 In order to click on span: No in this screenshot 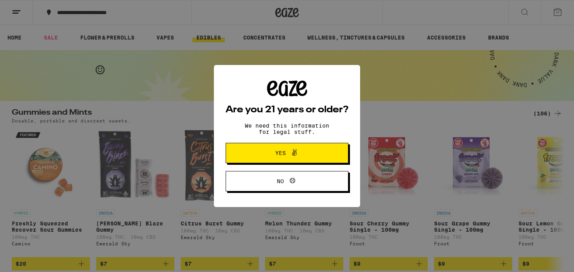, I will do `click(280, 181)`.